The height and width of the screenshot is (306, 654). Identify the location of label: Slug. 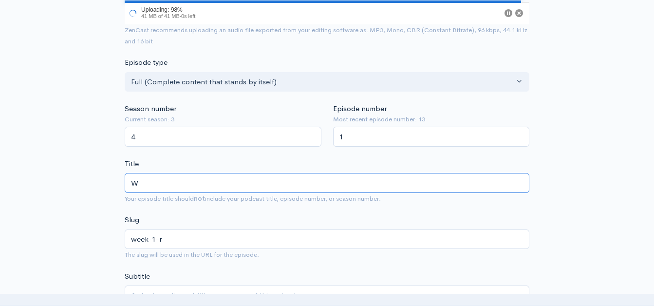
(132, 220).